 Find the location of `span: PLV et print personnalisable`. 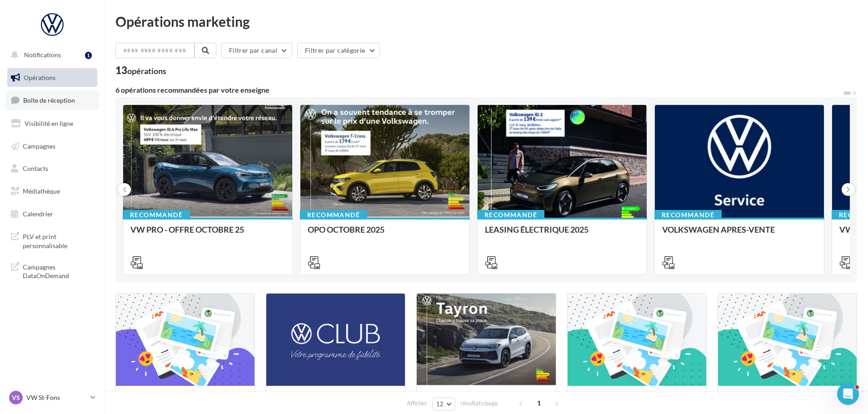

span: PLV et print personnalisable is located at coordinates (58, 240).